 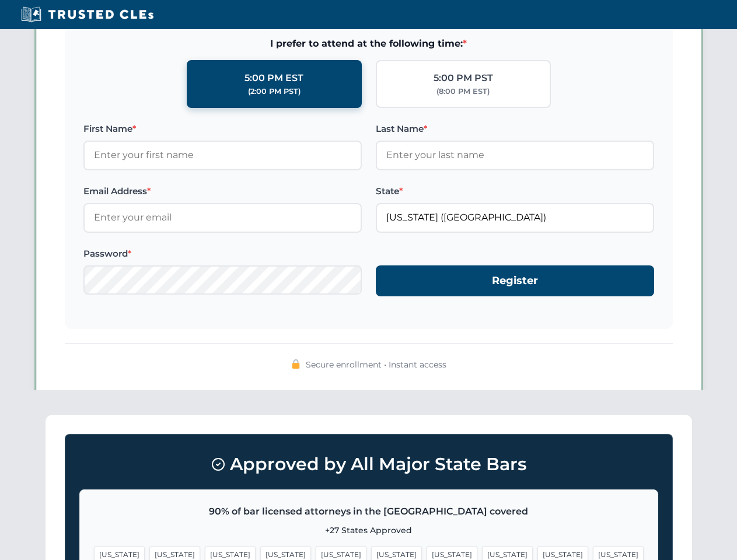 What do you see at coordinates (514, 191) in the screenshot?
I see `label: State` at bounding box center [514, 191].